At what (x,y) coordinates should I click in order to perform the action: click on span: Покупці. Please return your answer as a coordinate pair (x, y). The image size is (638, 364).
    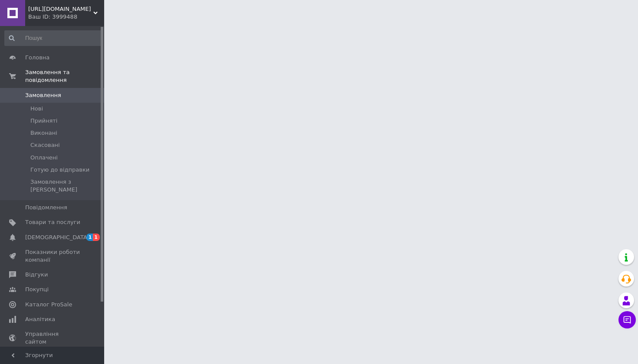
    Looking at the image, I should click on (37, 290).